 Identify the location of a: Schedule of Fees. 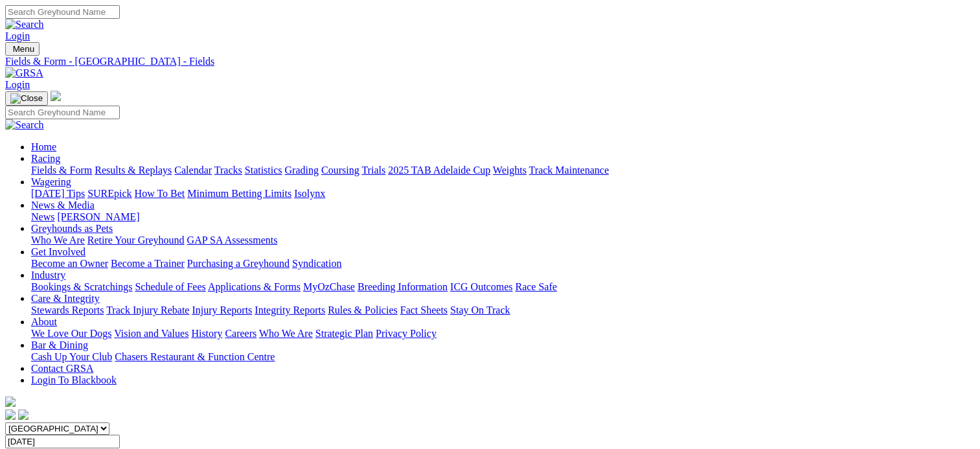
(170, 286).